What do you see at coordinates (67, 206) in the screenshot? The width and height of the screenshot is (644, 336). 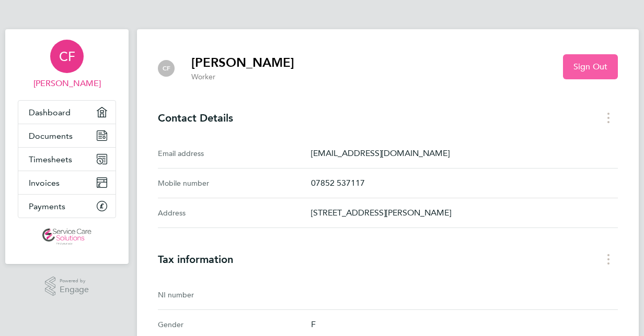 I see `a: Payments` at bounding box center [67, 206].